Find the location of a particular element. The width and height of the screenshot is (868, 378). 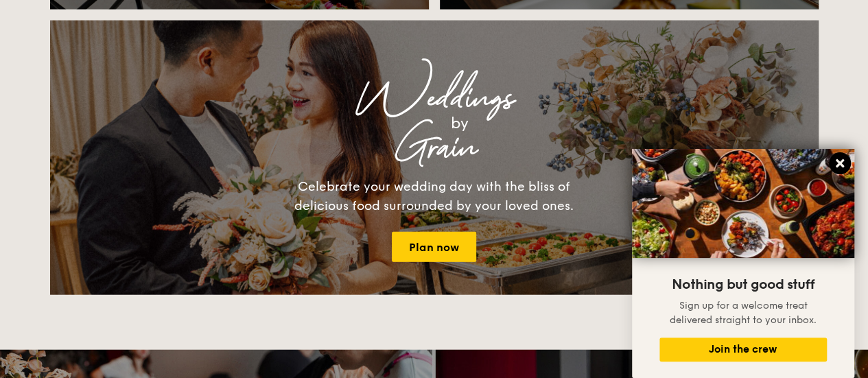

div: Weddings is located at coordinates (434, 99).